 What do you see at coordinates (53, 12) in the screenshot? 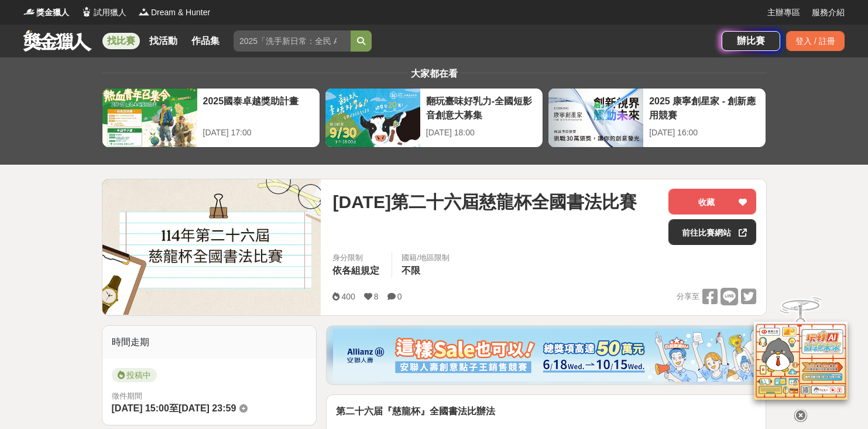
I see `span: 獎金獵人` at bounding box center [53, 12].